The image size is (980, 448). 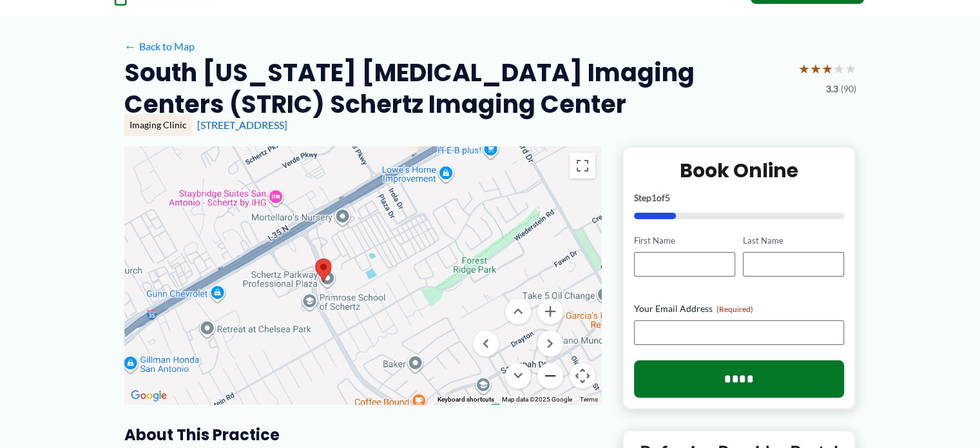 What do you see at coordinates (486, 343) in the screenshot?
I see `button: Move left` at bounding box center [486, 343].